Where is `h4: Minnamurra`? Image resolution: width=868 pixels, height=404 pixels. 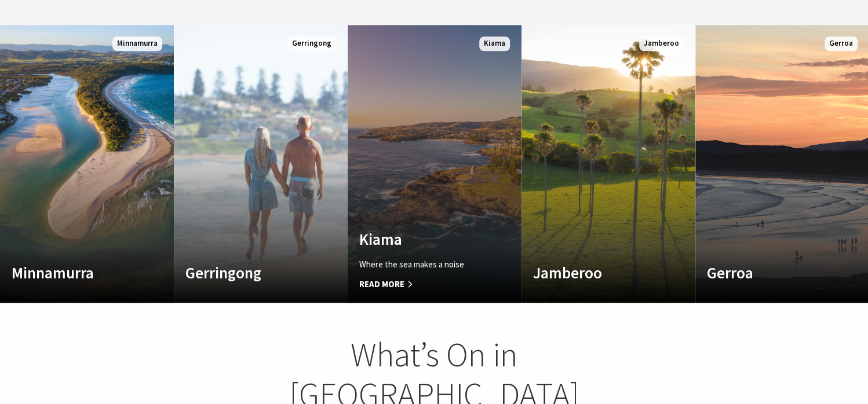
h4: Minnamurra is located at coordinates (74, 273).